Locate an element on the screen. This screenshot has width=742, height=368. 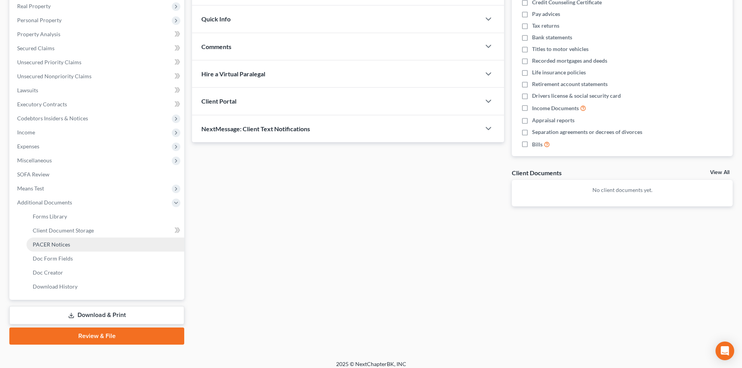
a: Executory Contracts is located at coordinates (97, 104).